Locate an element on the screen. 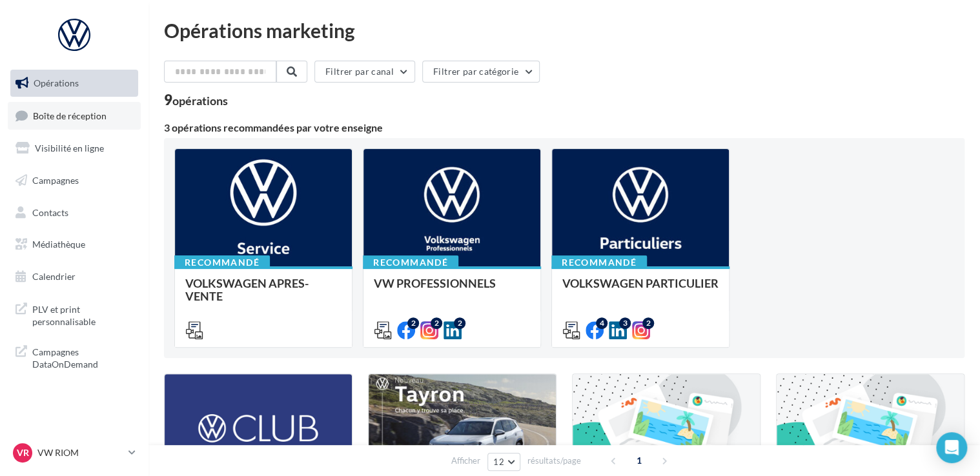 The width and height of the screenshot is (980, 476). span: VR is located at coordinates (23, 453).